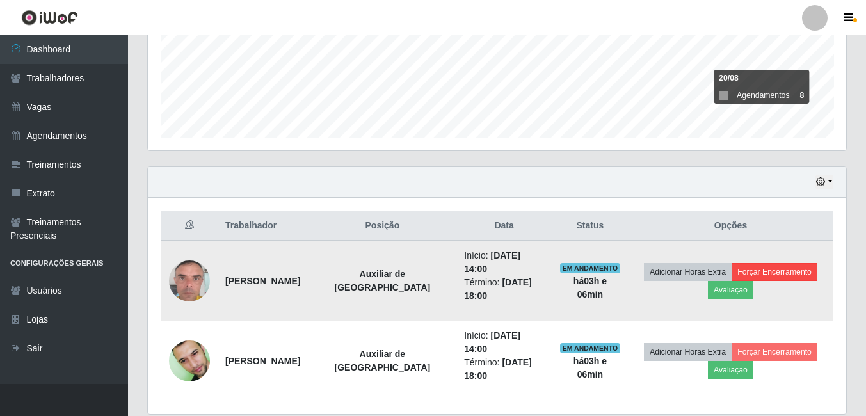  I want to click on img: 1707834937806.jpeg, so click(190, 281).